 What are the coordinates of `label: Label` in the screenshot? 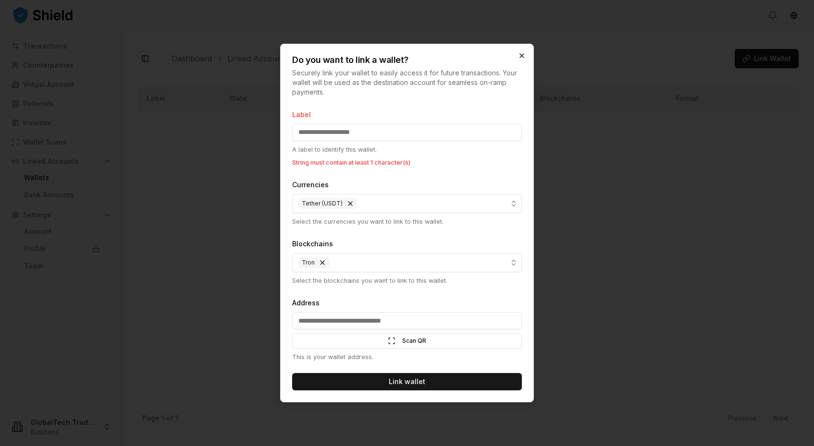 It's located at (301, 114).